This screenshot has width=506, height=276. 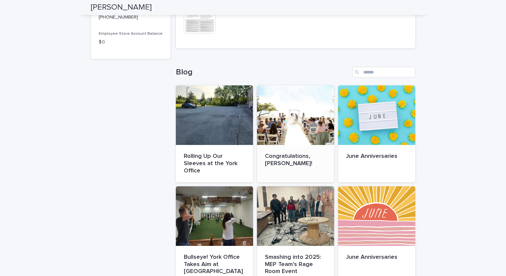 I want to click on span: Employee Store Account Balance, so click(x=130, y=34).